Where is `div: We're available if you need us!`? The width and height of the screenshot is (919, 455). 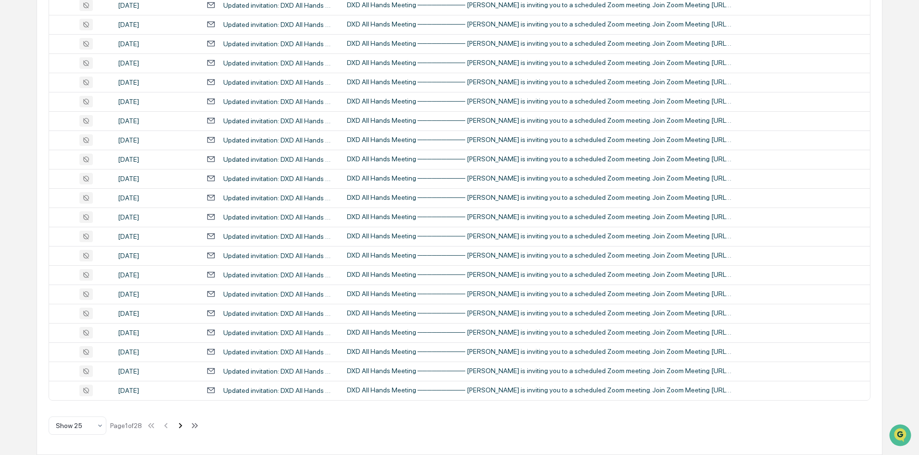 div: We're available if you need us! is located at coordinates (77, 87).